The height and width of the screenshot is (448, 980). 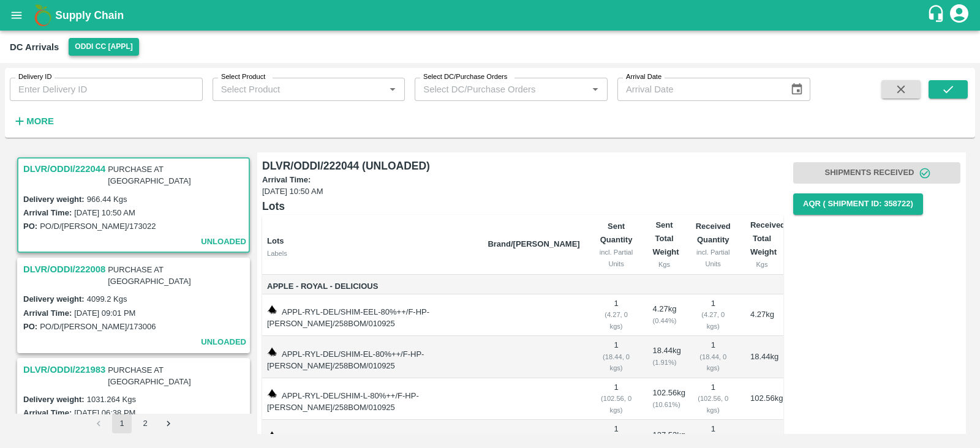 I want to click on img: logo, so click(x=43, y=15).